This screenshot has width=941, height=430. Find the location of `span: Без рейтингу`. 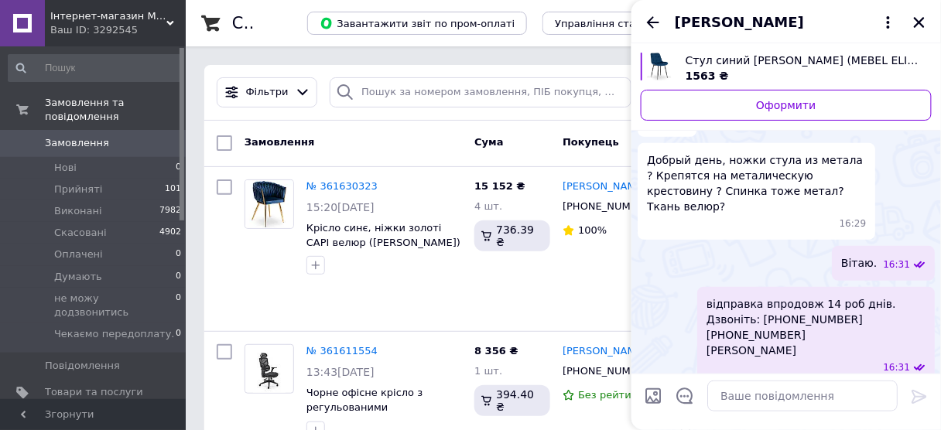

span: Без рейтингу is located at coordinates (614, 395).